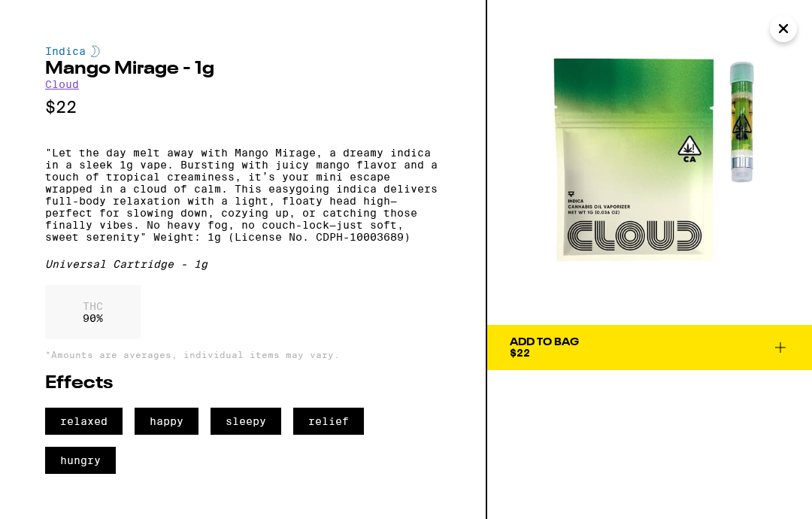 The image size is (812, 519). Describe the element at coordinates (545, 342) in the screenshot. I see `div: Add To Bag` at that location.